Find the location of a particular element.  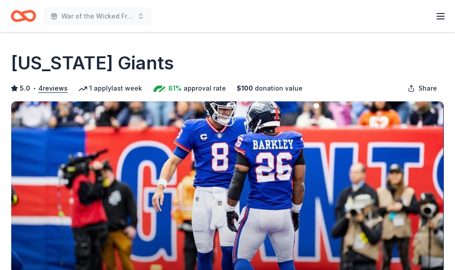

span: War of the Wicked Friendly 10uC is located at coordinates (97, 16).